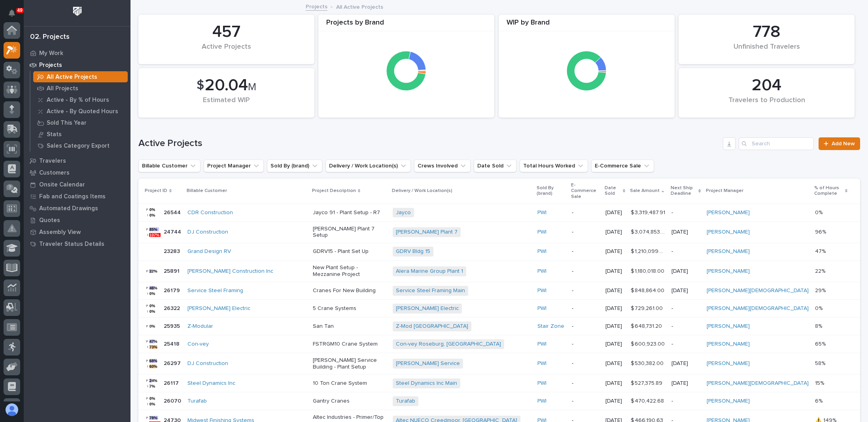 This screenshot has height=422, width=868. Describe the element at coordinates (173, 400) in the screenshot. I see `p: 26070` at that location.